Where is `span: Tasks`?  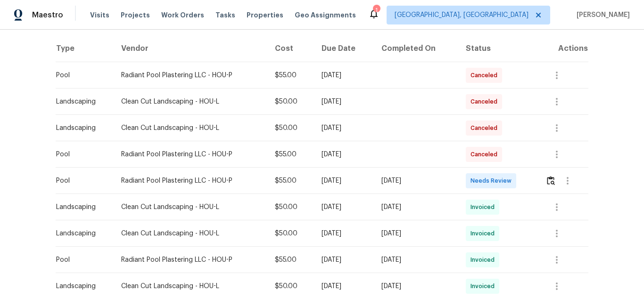 span: Tasks is located at coordinates (225, 15).